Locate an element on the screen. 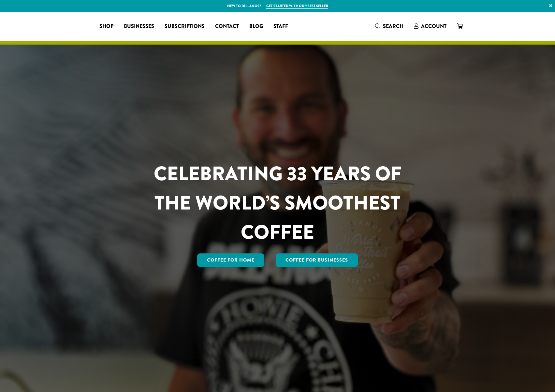 Image resolution: width=555 pixels, height=392 pixels. span: Blog is located at coordinates (256, 27).